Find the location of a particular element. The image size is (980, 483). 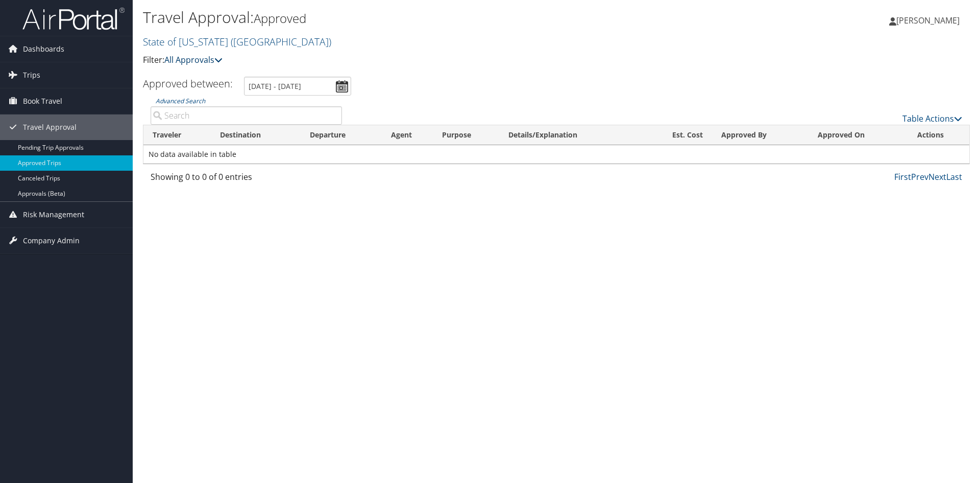

span: Dashboards is located at coordinates (43, 49).